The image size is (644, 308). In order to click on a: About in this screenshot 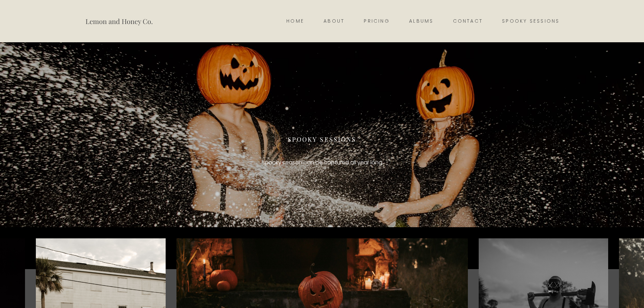, I will do `click(334, 21)`.